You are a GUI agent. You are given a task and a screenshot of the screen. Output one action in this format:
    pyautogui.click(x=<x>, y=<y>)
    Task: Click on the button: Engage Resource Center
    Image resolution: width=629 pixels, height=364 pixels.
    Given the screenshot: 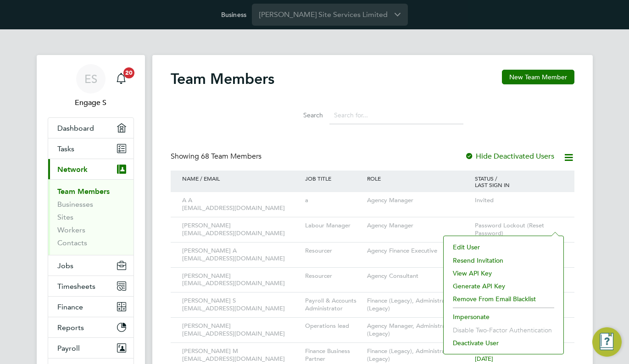 What is the action you would take?
    pyautogui.click(x=608, y=342)
    